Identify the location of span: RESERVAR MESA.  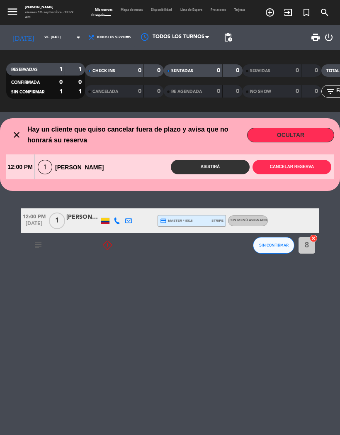
(270, 12).